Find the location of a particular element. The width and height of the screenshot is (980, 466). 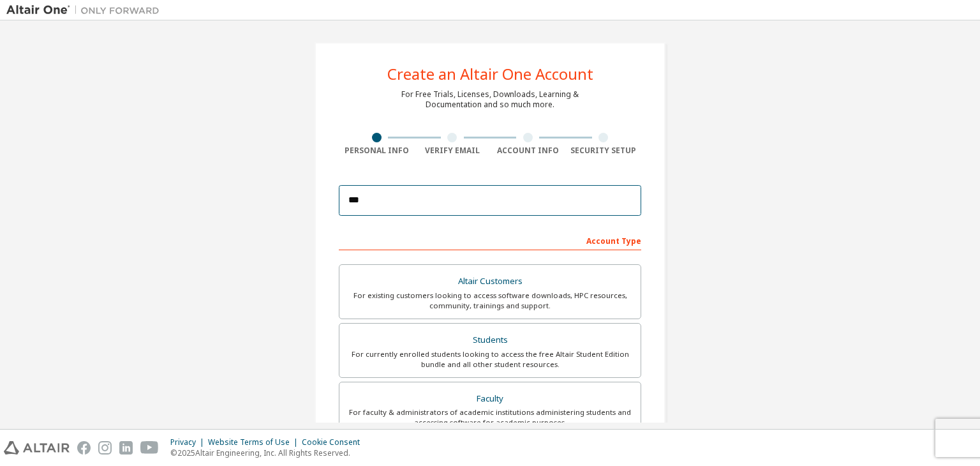

div: Website Terms of Use is located at coordinates (254, 442).